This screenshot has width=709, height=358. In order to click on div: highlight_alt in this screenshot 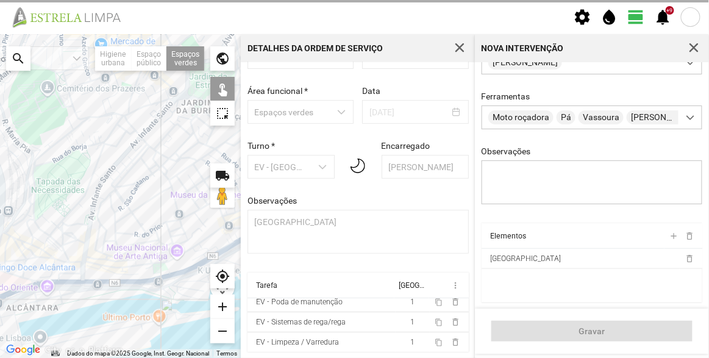, I will do `click(223, 113)`.